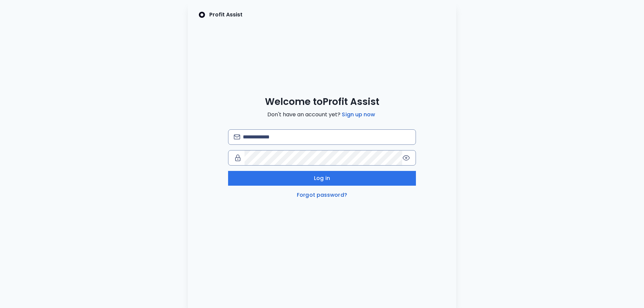  I want to click on span: Don't have an account yet?, so click(322, 115).